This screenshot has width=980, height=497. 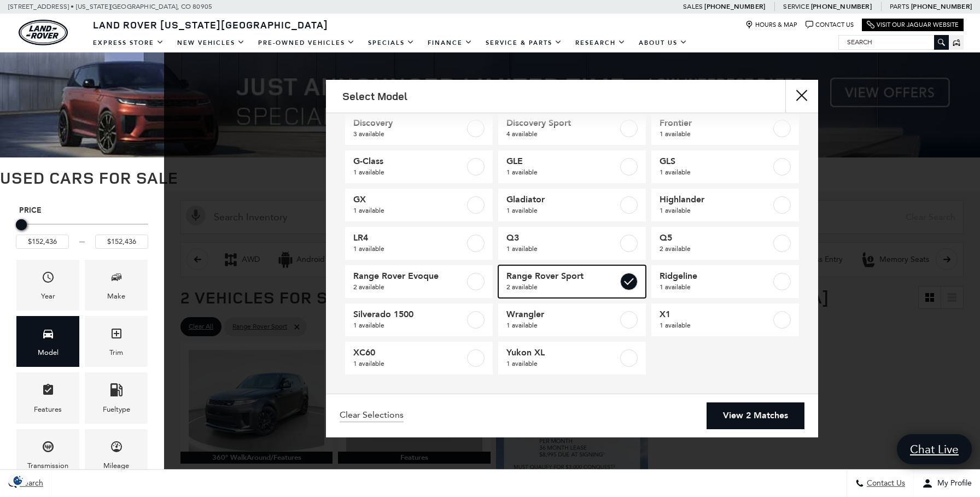 What do you see at coordinates (693, 6) in the screenshot?
I see `span: Sales` at bounding box center [693, 6].